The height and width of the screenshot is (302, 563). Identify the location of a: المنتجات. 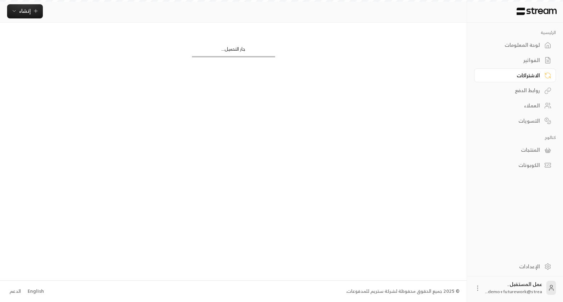
(515, 150).